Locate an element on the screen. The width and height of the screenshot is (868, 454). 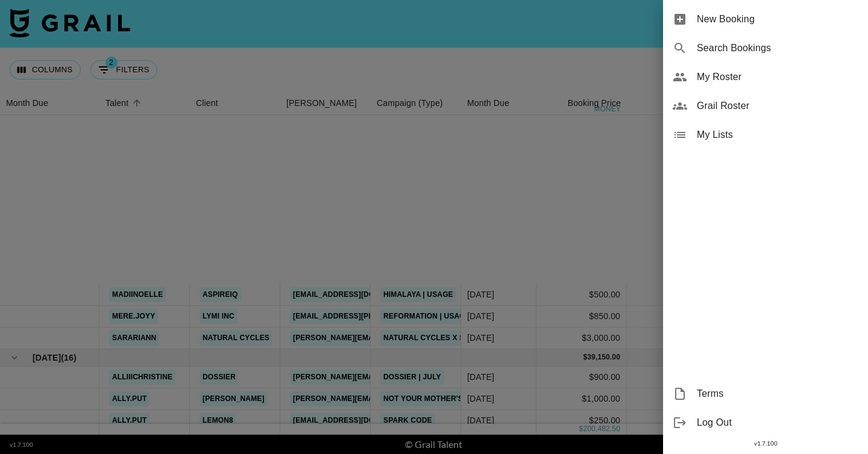
span: Log Out is located at coordinates (778, 423).